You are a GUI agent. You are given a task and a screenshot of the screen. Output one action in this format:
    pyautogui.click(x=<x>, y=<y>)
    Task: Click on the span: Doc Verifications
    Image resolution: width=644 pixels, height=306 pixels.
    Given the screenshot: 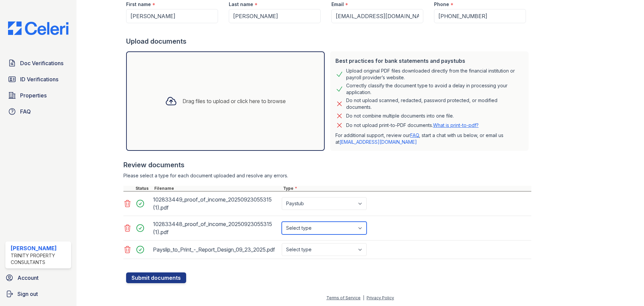 What is the action you would take?
    pyautogui.click(x=42, y=63)
    